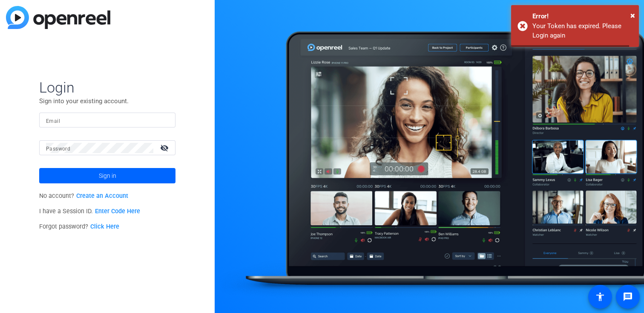  Describe the element at coordinates (165, 147) in the screenshot. I see `mat-icon: visibility_off` at that location.